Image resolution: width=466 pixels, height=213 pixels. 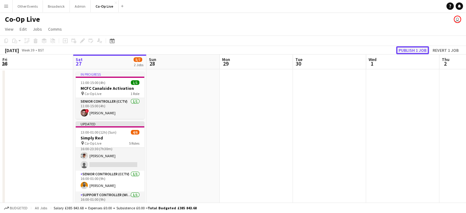 I want to click on a: Jobs, so click(x=37, y=29).